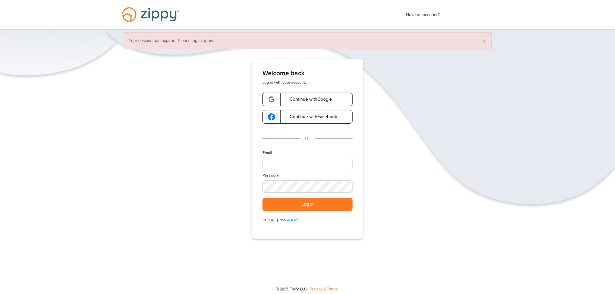 The image size is (615, 294). Describe the element at coordinates (307, 99) in the screenshot. I see `a: google-logoContinue withGoogle` at that location.